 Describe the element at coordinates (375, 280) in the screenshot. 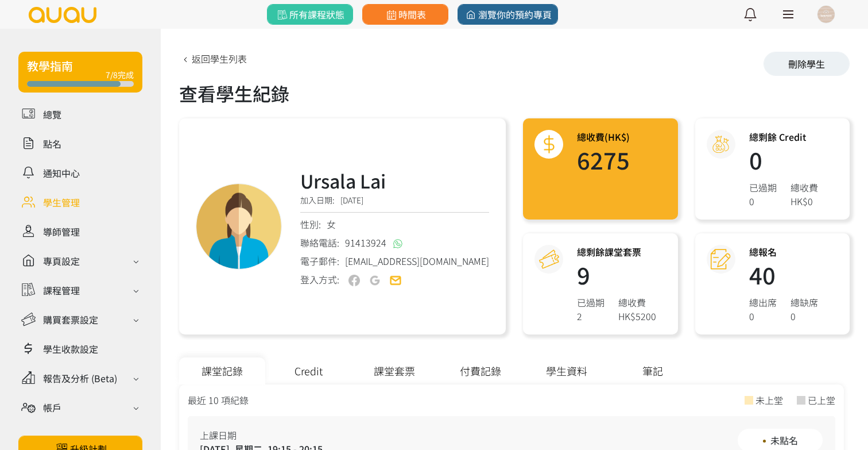

I see `img: user-google-off.png` at that location.